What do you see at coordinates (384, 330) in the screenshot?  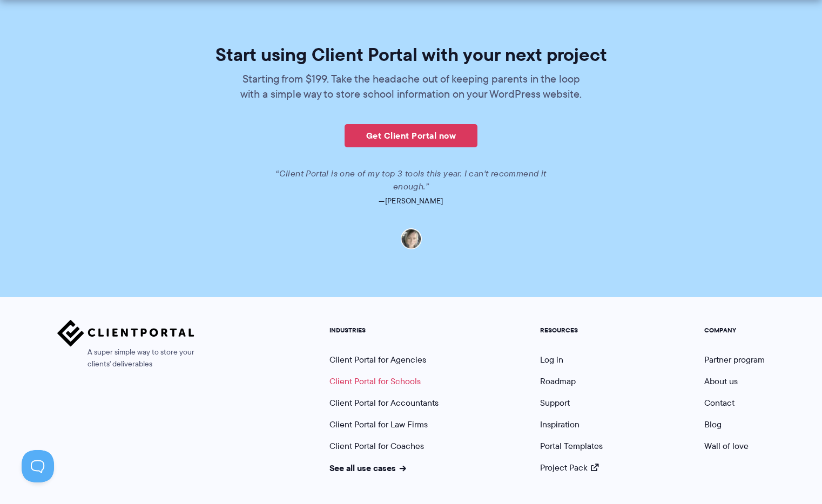 I see `h5: INDUSTRIES` at bounding box center [384, 330].